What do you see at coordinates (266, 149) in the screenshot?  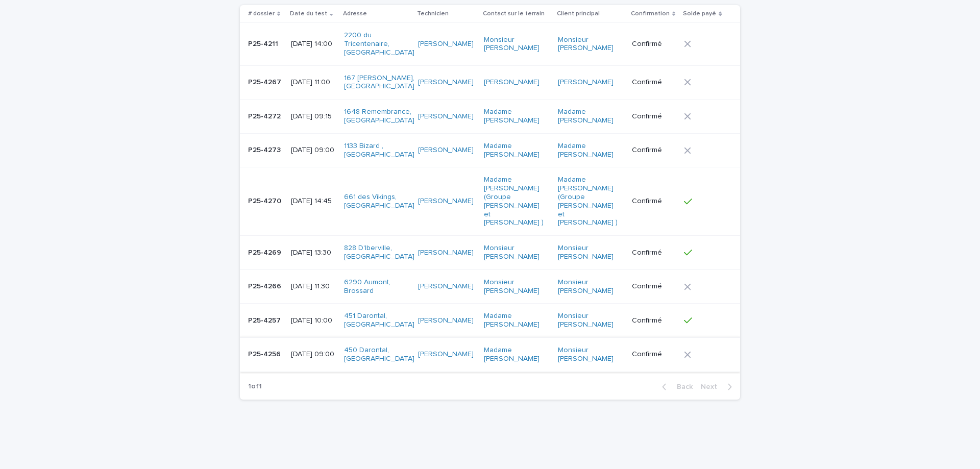 I see `p: P25-4273` at bounding box center [266, 149].